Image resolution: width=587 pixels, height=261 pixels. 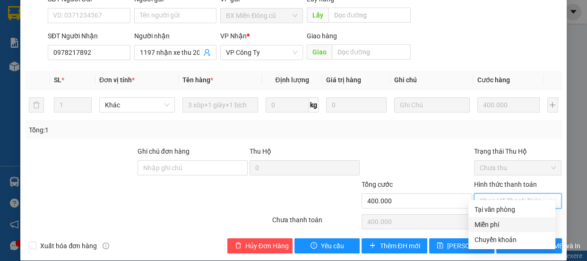 What do you see at coordinates (292, 80) in the screenshot?
I see `span: Định lượng` at bounding box center [292, 80].